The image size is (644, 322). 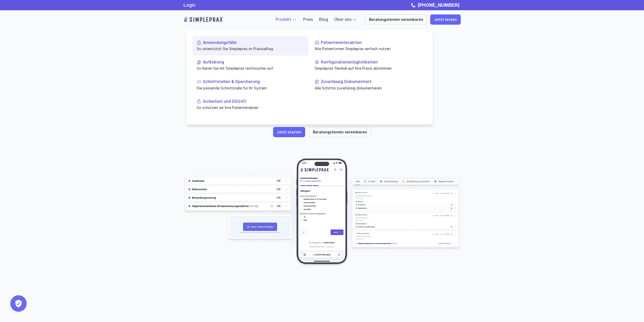 What do you see at coordinates (250, 88) in the screenshot?
I see `p: Die passende Schnittstelle für Ihr System` at bounding box center [250, 88].